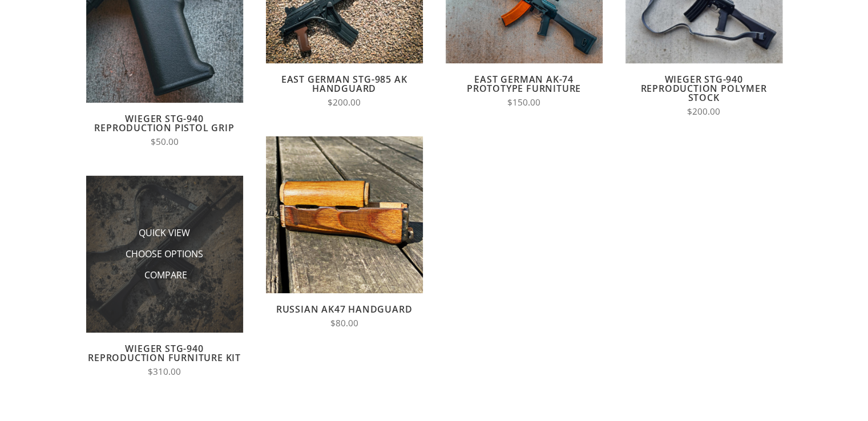 The width and height of the screenshot is (868, 421). What do you see at coordinates (344, 214) in the screenshot?
I see `img: Russian AK47 Handguard` at bounding box center [344, 214].